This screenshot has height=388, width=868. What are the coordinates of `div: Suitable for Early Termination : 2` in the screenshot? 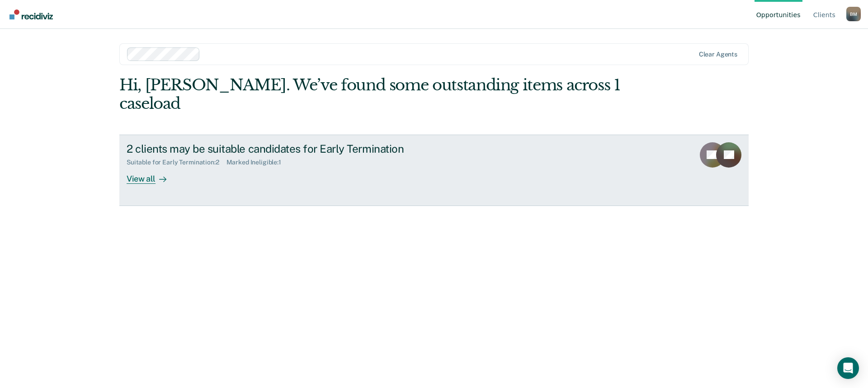 It's located at (176, 162).